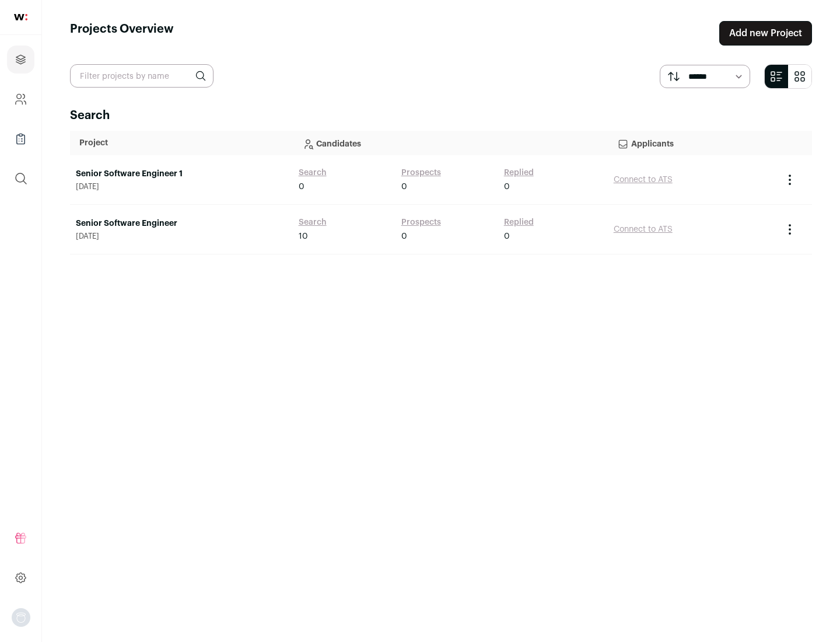 This screenshot has width=840, height=642. I want to click on a: Company Lists, so click(21, 139).